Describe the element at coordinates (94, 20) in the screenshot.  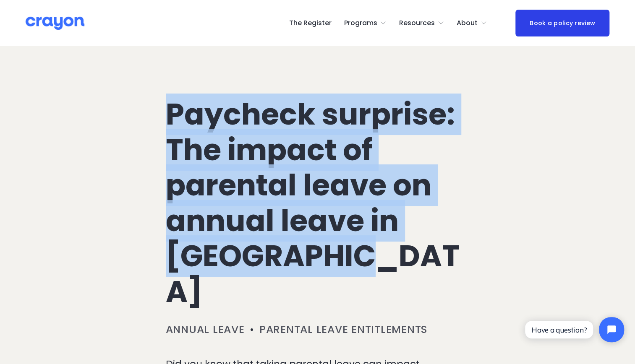
I see `button: Open chat widget` at that location.